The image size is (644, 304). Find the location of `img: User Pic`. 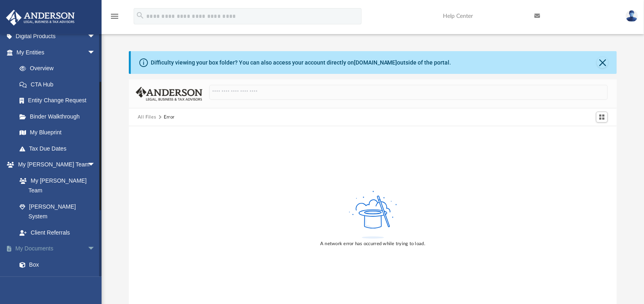

img: User Pic is located at coordinates (632, 16).